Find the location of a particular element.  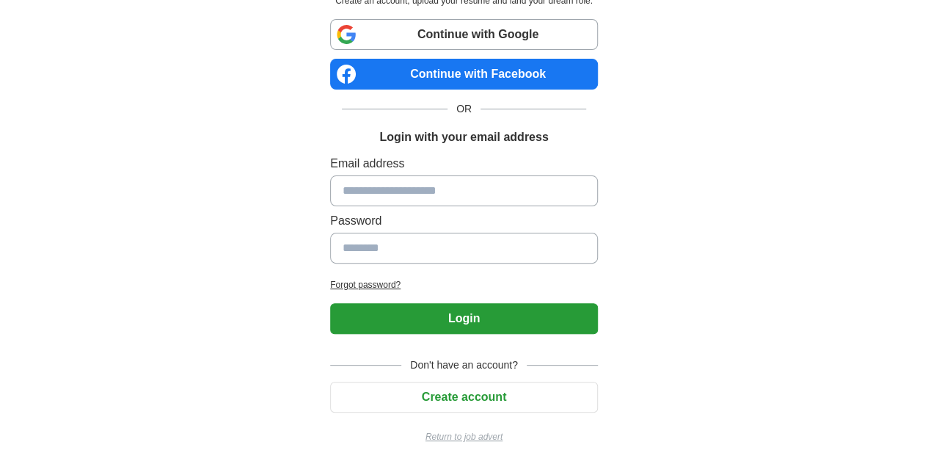

span: Don't have an account? is located at coordinates (464, 365).